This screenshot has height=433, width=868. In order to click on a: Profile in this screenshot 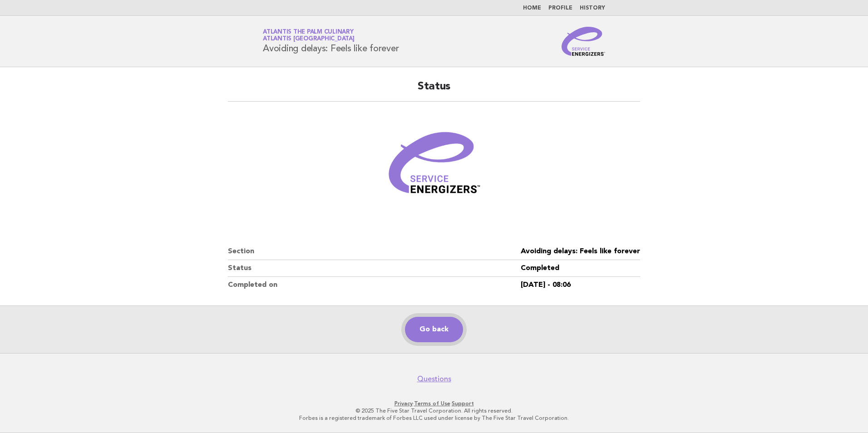, I will do `click(560, 8)`.